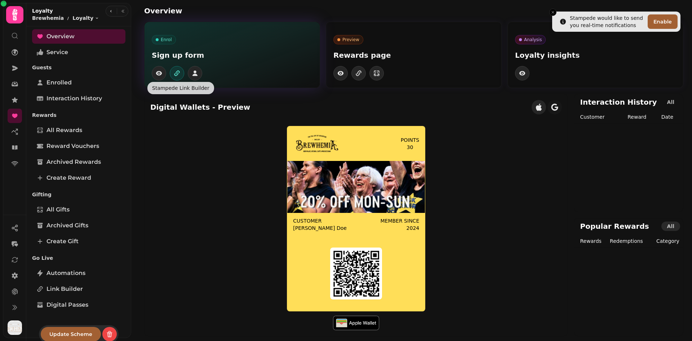 The height and width of the screenshot is (341, 692). What do you see at coordinates (66, 18) in the screenshot?
I see `nav: breadcrumb` at bounding box center [66, 18].